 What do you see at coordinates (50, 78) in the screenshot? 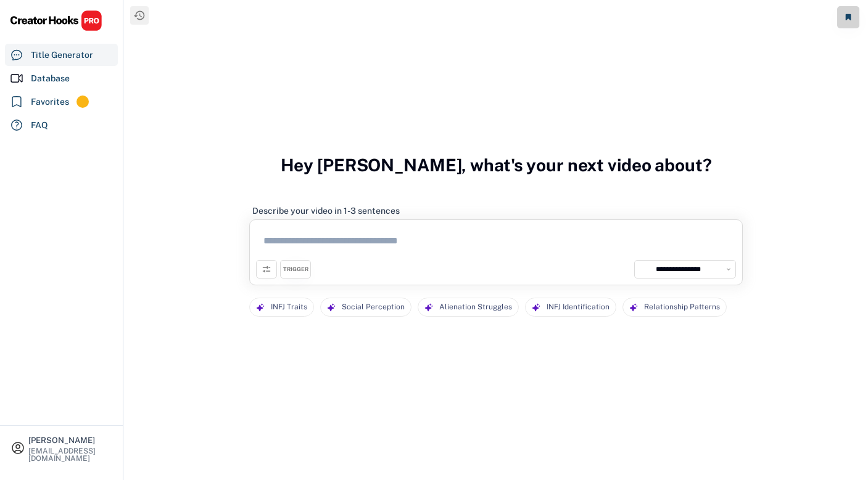
I see `div: Database` at bounding box center [50, 78].